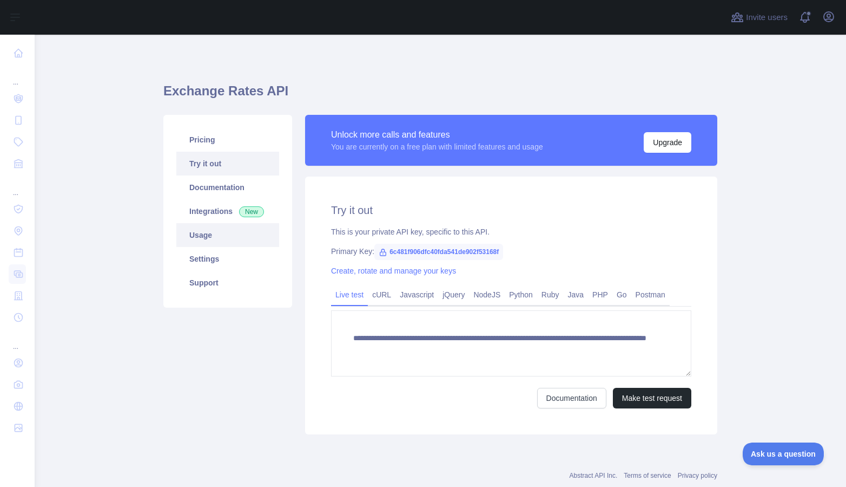  Describe the element at coordinates (441, 95) in the screenshot. I see `h1: Exchange Rates API` at that location.